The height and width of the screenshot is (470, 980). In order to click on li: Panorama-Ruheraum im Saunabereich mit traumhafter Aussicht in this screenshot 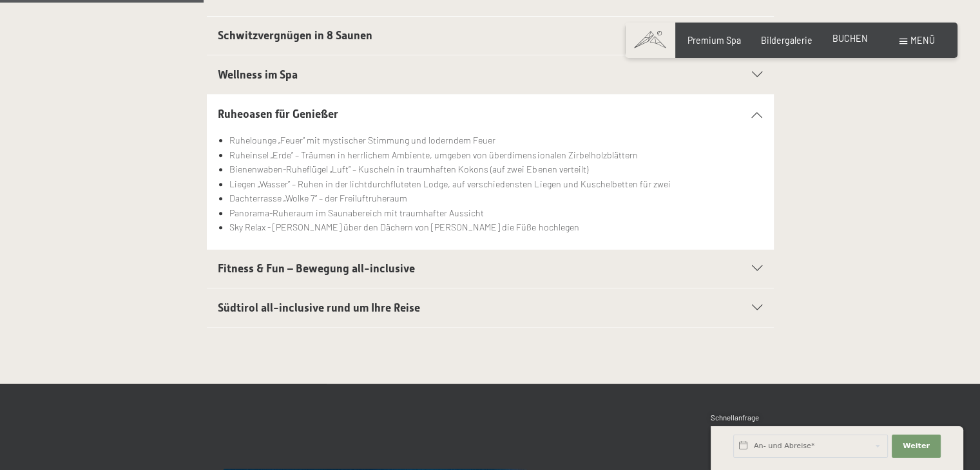, I will do `click(495, 213)`.